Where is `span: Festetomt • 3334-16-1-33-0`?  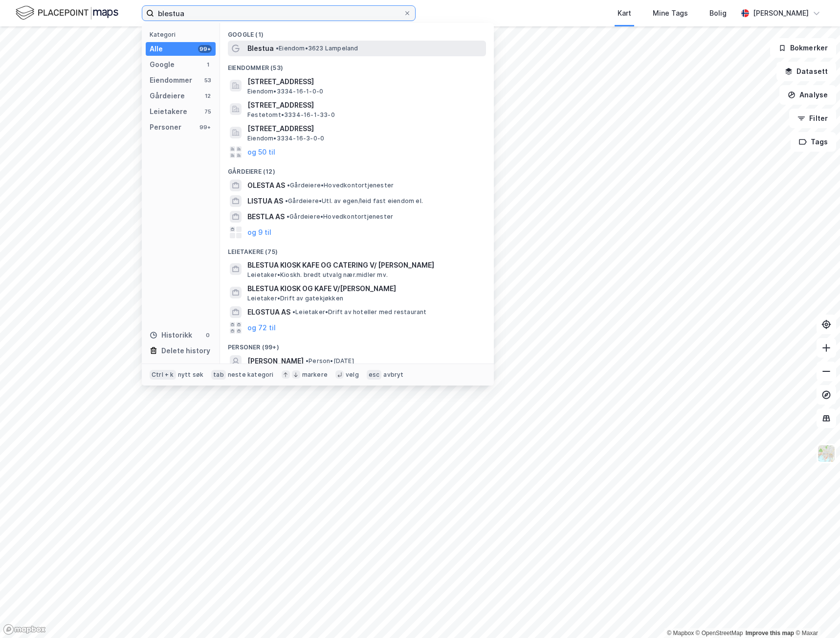
span: Festetomt • 3334-16-1-33-0 is located at coordinates (291, 115).